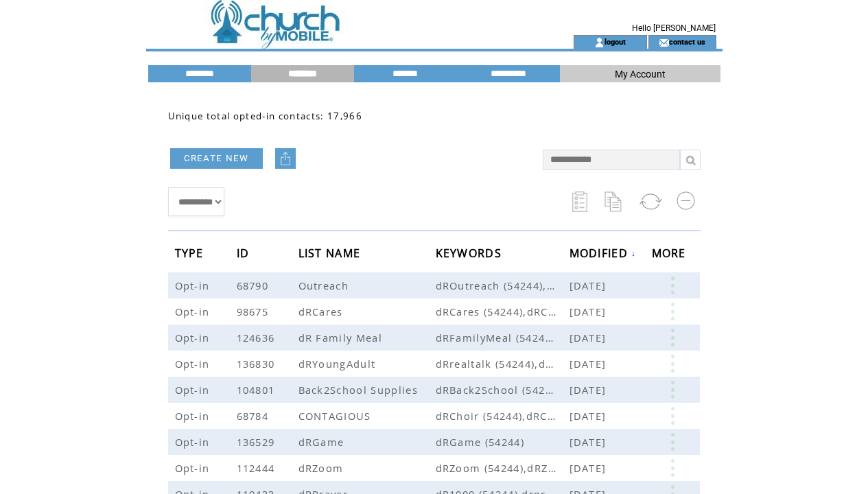 The image size is (868, 494). Describe the element at coordinates (604, 253) in the screenshot. I see `a: MODIFIED↓` at that location.